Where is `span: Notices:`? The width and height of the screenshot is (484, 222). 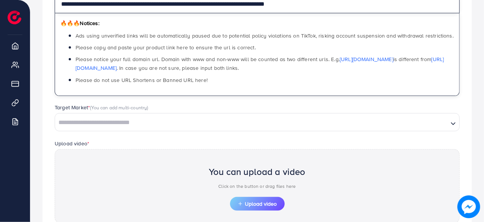 span: Notices: is located at coordinates (80, 23).